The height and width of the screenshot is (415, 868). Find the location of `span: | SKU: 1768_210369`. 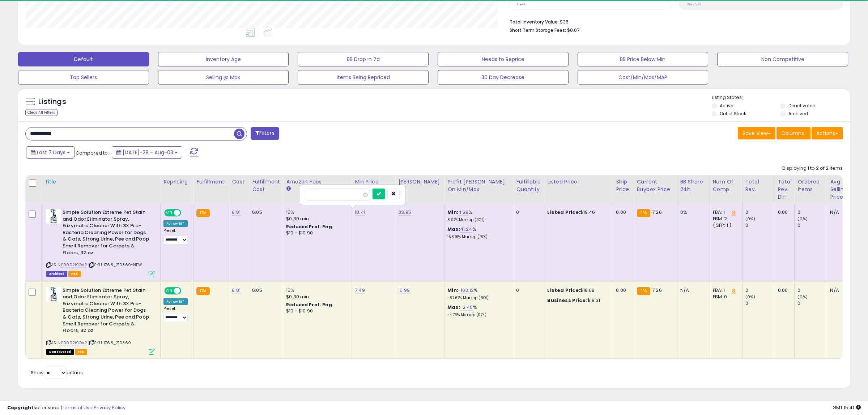

span: | SKU: 1768_210369 is located at coordinates (110, 342).